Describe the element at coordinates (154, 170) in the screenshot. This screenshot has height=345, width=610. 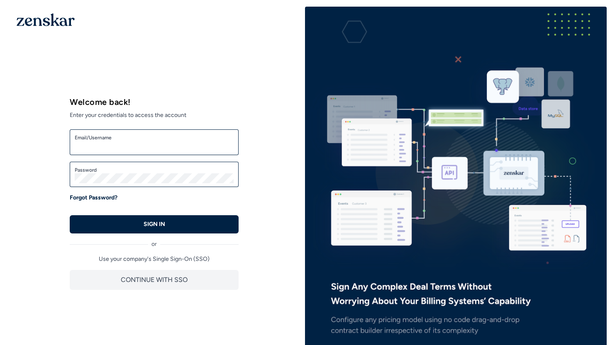
I see `label: Password` at that location.